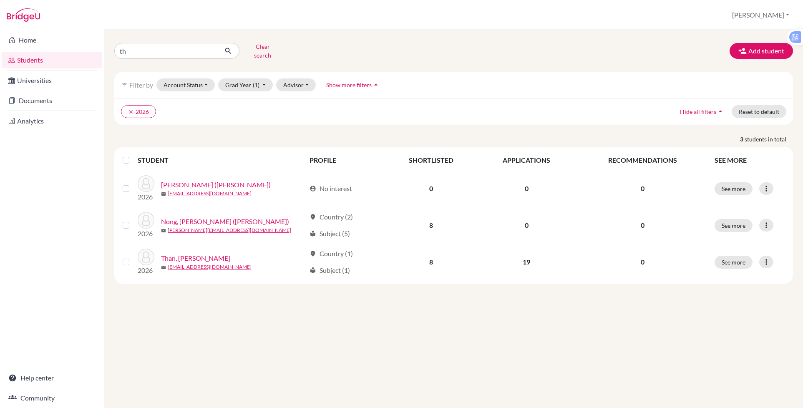 Image resolution: width=803 pixels, height=408 pixels. Describe the element at coordinates (742, 139) in the screenshot. I see `strong: 3` at that location.